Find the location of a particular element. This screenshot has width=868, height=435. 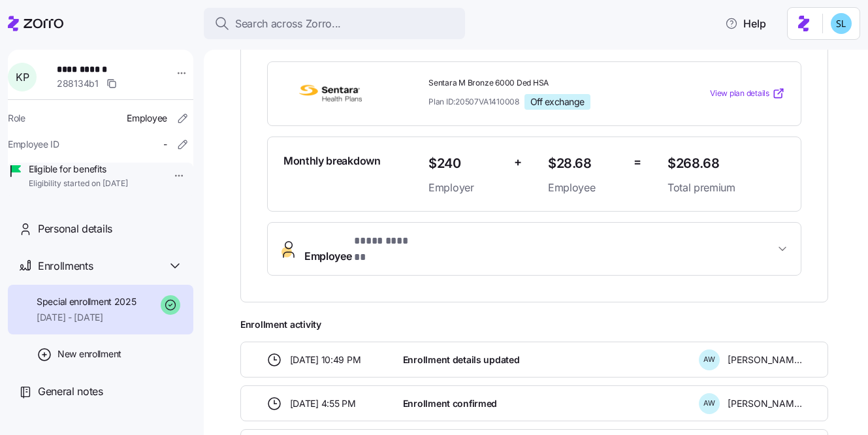

span: Monthly breakdown is located at coordinates (332, 161).